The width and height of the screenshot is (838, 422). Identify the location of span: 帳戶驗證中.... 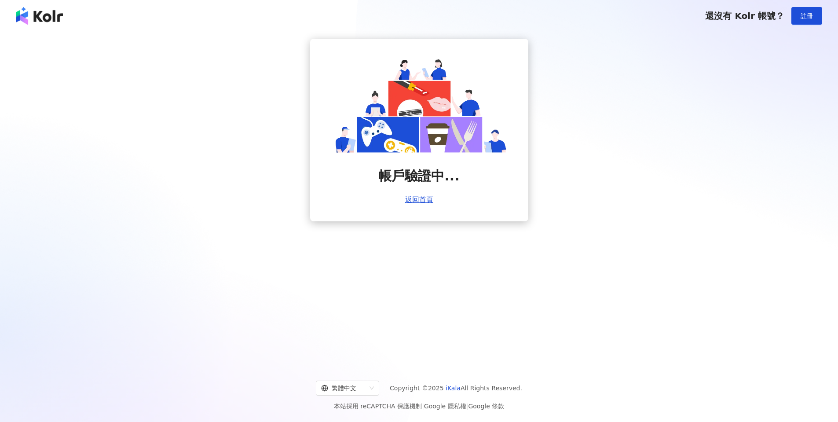
(419, 176).